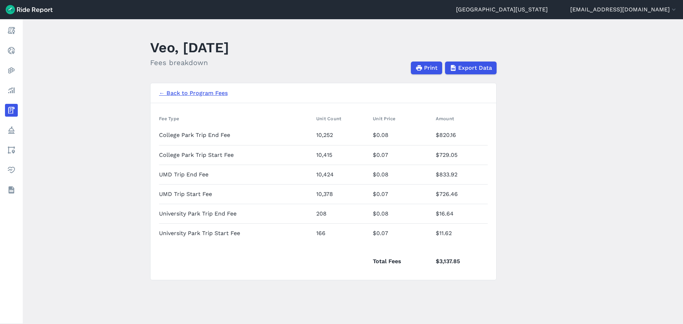 This screenshot has height=324, width=683. What do you see at coordinates (11, 90) in the screenshot?
I see `a: Analyze` at bounding box center [11, 90].